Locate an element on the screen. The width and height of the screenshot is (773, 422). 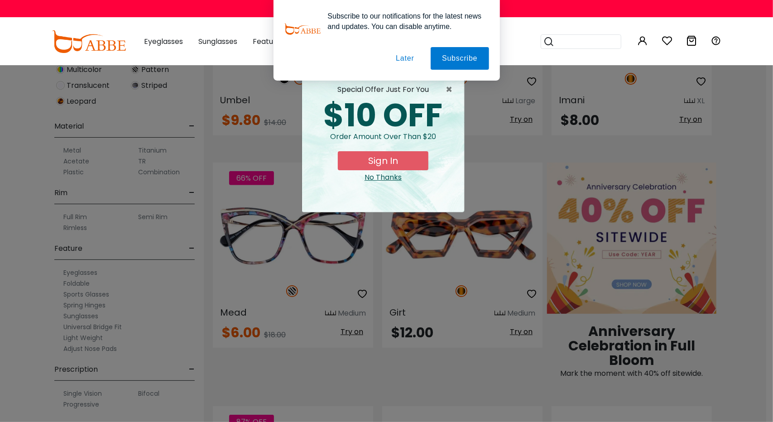
div: Close is located at coordinates (383, 178).